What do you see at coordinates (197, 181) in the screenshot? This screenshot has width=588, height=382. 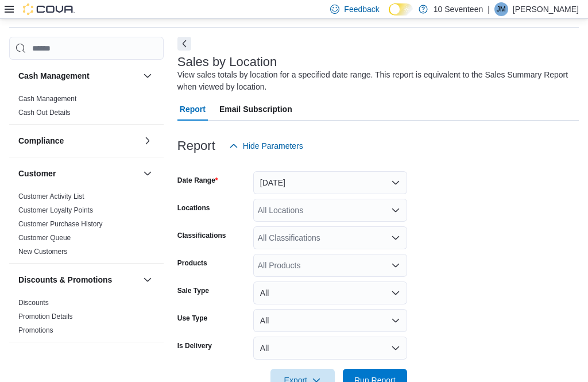 I see `label: Date Range` at bounding box center [197, 181].